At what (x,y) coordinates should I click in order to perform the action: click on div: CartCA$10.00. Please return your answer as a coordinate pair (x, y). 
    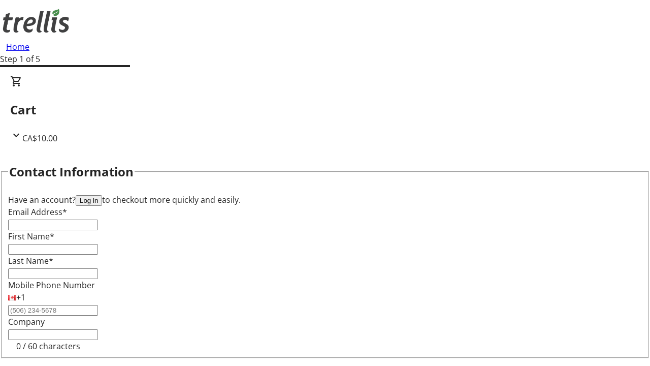
    Looking at the image, I should click on (325, 110).